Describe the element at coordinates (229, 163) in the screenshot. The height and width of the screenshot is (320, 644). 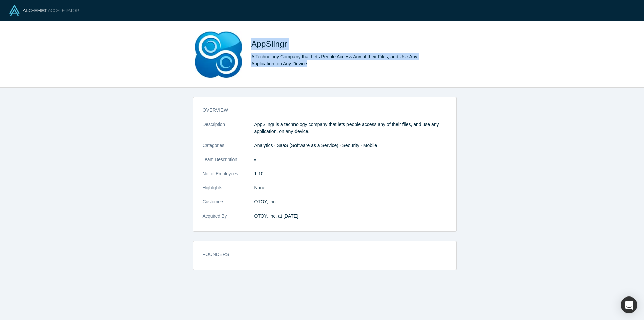
I see `dt: Team Description` at that location.